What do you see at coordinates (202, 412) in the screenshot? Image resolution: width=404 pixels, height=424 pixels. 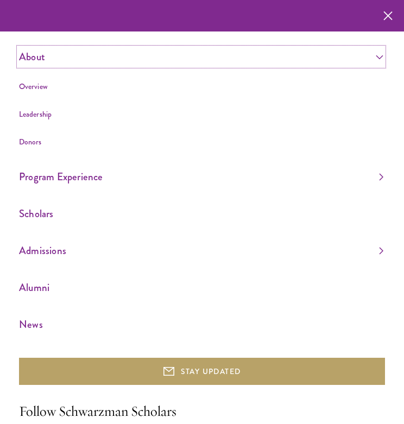 I see `h2: Follow Schwarzman Scholars` at bounding box center [202, 412].